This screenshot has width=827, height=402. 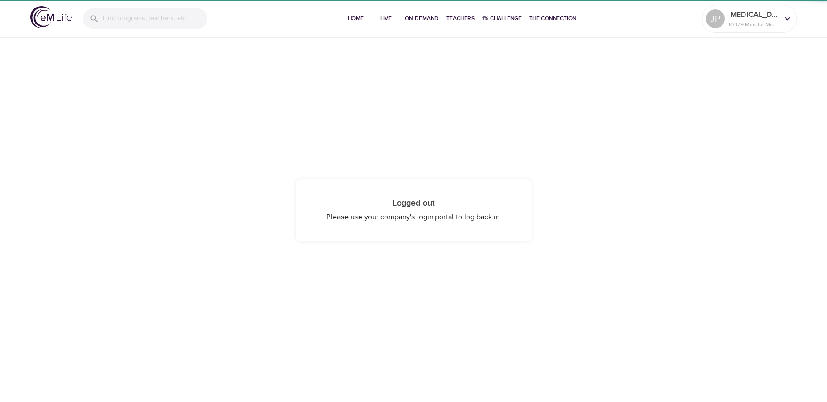 I want to click on div: JP, so click(x=715, y=19).